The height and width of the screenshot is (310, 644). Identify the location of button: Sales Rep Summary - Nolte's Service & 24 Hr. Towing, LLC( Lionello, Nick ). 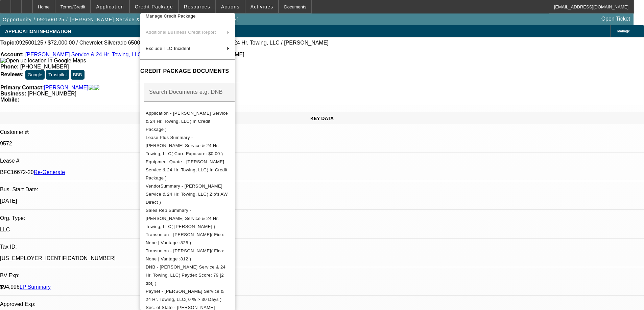
(188, 219).